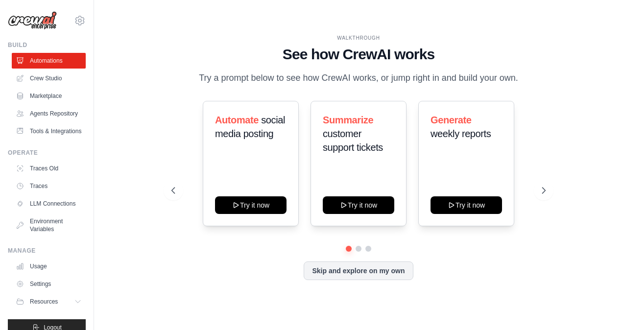  I want to click on span: weekly reports, so click(461, 134).